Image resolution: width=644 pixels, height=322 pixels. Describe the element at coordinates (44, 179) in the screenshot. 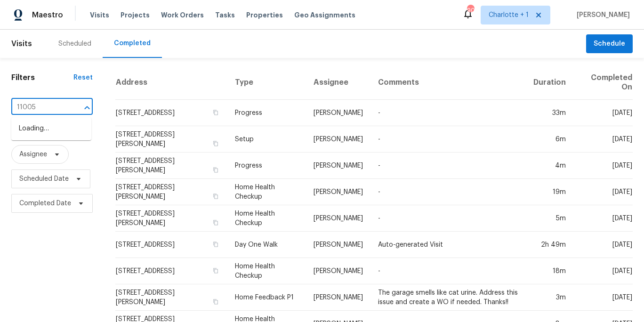

I see `span: Scheduled Date` at that location.